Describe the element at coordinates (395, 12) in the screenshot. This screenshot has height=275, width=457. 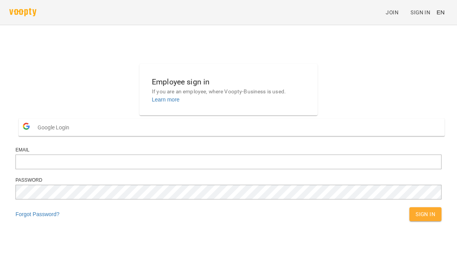
I see `a: Join` at that location.